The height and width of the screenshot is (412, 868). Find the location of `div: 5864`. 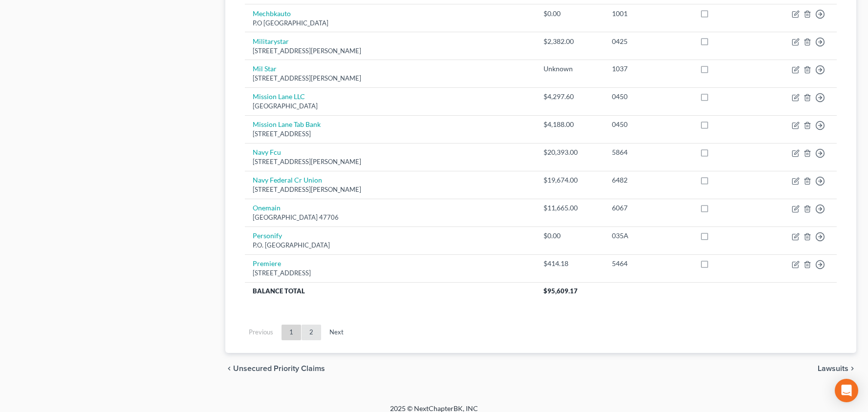

div: 5864 is located at coordinates (648, 152).